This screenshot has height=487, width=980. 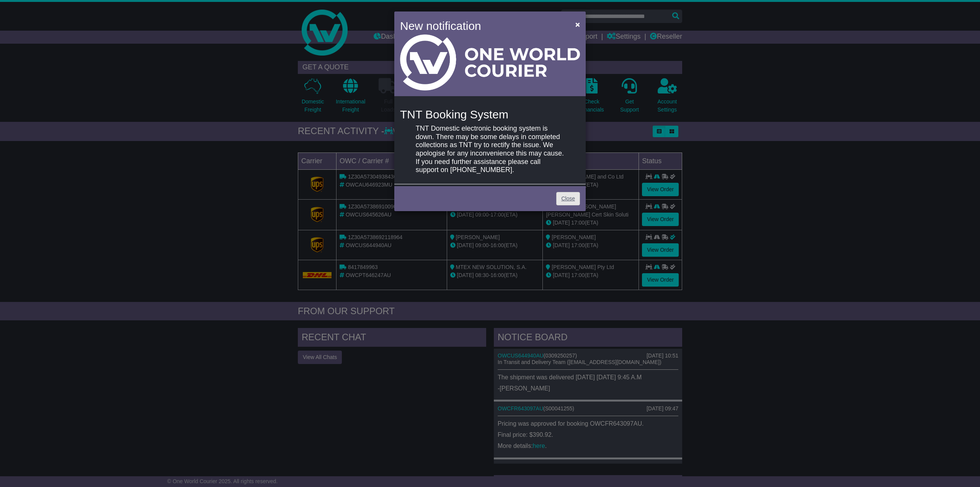 What do you see at coordinates (568, 198) in the screenshot?
I see `a: Close` at bounding box center [568, 198].